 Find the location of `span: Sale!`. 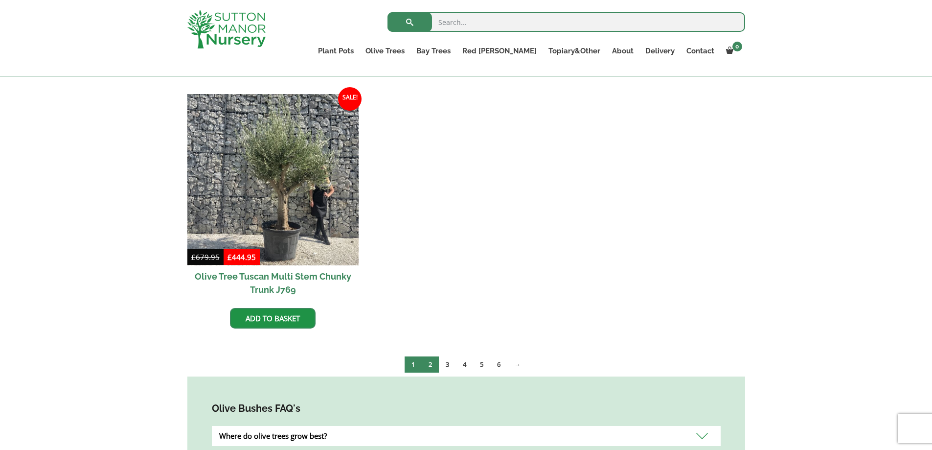

span: Sale! is located at coordinates (350, 99).